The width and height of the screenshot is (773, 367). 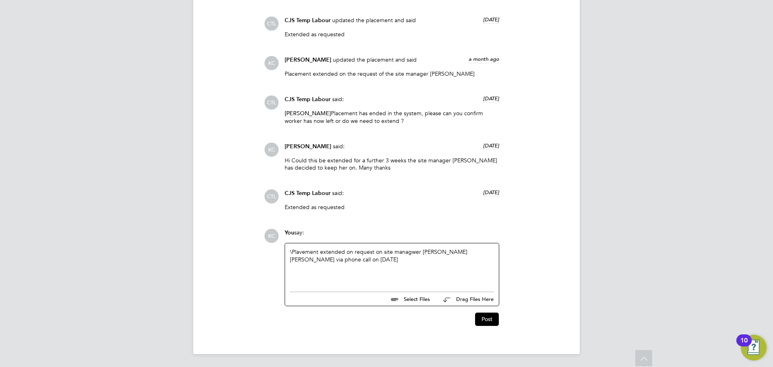 What do you see at coordinates (754, 347) in the screenshot?
I see `button: Open Resource Center, 10 new notifications` at bounding box center [754, 347].